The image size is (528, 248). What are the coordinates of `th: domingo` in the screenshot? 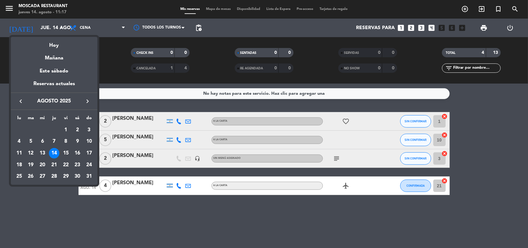 It's located at (89, 119).